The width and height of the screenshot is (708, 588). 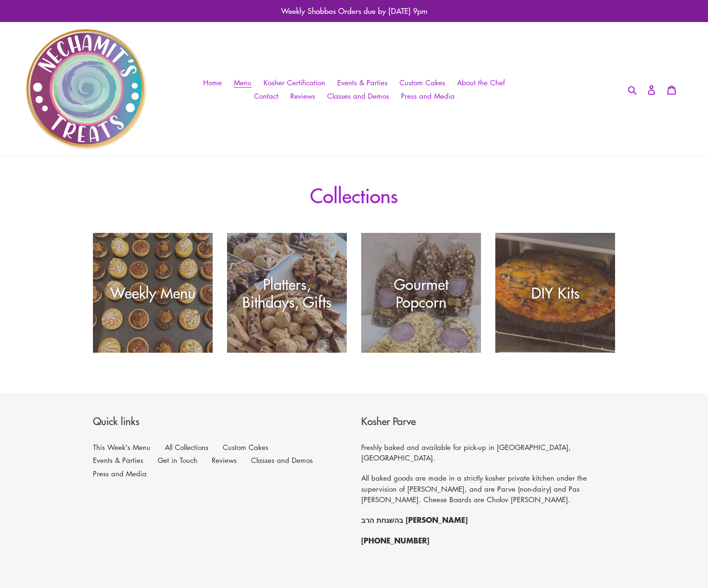 What do you see at coordinates (556, 293) in the screenshot?
I see `div: DIY Kits` at bounding box center [556, 293].